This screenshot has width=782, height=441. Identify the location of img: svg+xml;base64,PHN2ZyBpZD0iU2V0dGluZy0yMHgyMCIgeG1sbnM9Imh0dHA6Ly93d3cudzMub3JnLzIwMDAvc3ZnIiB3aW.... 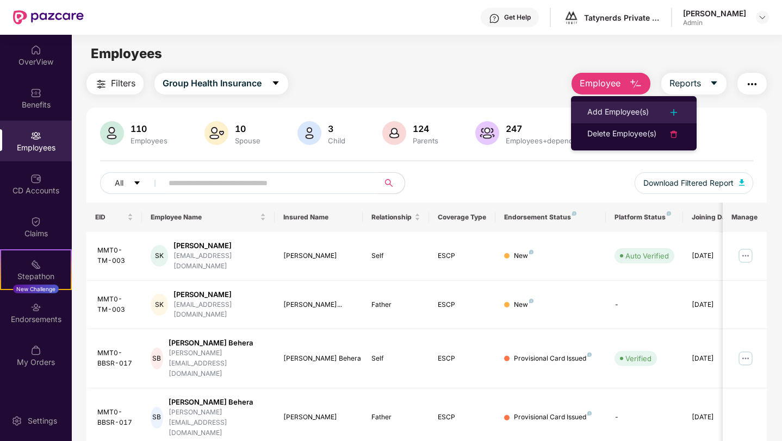
(17, 421).